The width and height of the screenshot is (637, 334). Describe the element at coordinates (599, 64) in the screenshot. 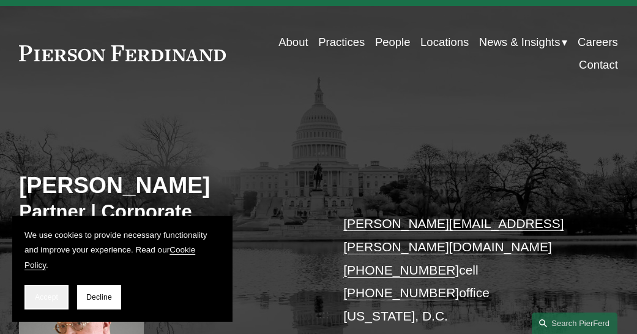

I see `a: Contact` at that location.